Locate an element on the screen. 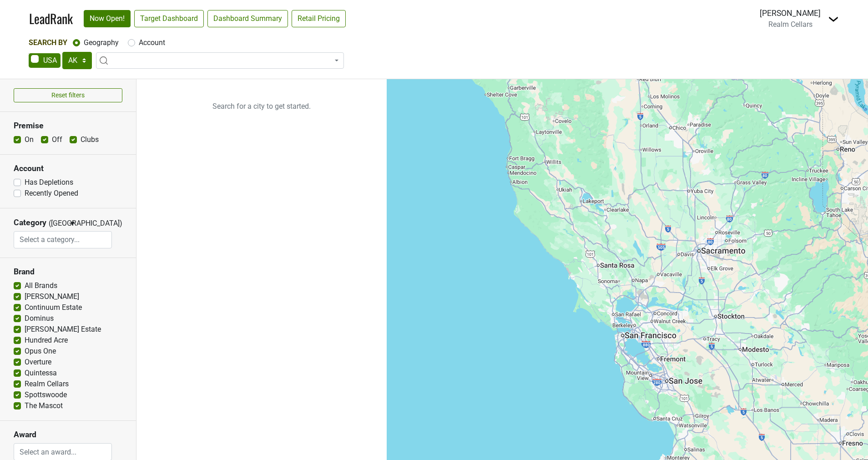  a: Target Dashboard is located at coordinates (169, 19).